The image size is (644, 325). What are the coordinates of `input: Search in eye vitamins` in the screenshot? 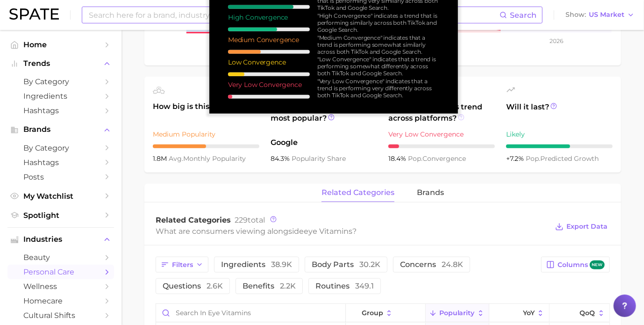 It's located at (250, 312).